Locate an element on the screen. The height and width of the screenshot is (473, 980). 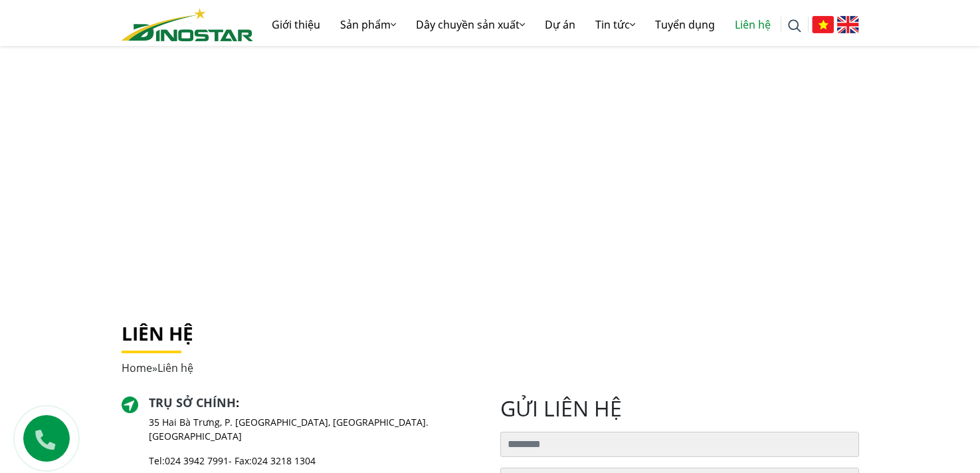
a: Sản phẩm is located at coordinates (368, 25).